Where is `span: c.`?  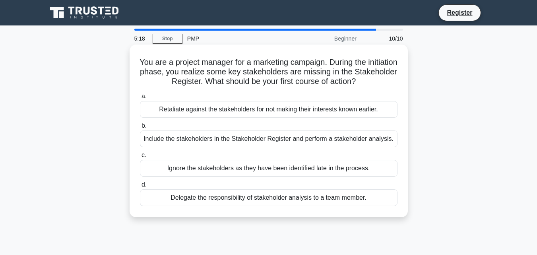
span: c. is located at coordinates (144, 155).